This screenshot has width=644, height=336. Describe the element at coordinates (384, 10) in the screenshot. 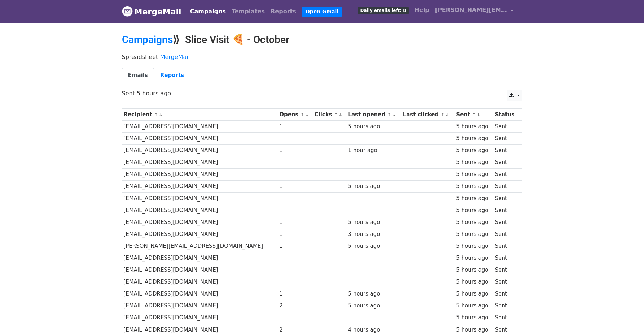

I see `a: Daily emails left: 8` at that location.